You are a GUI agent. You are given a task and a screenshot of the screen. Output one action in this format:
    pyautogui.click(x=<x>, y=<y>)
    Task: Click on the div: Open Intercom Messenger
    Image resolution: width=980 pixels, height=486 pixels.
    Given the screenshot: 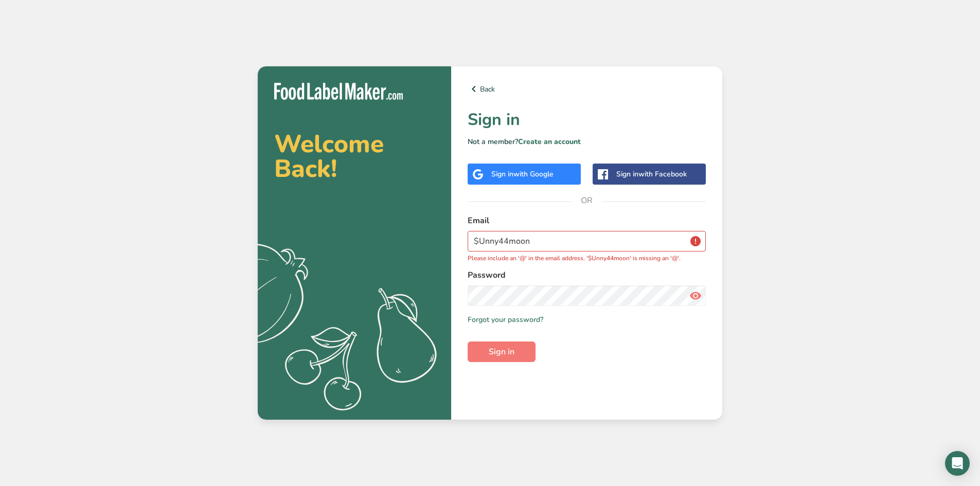 What is the action you would take?
    pyautogui.click(x=958, y=463)
    